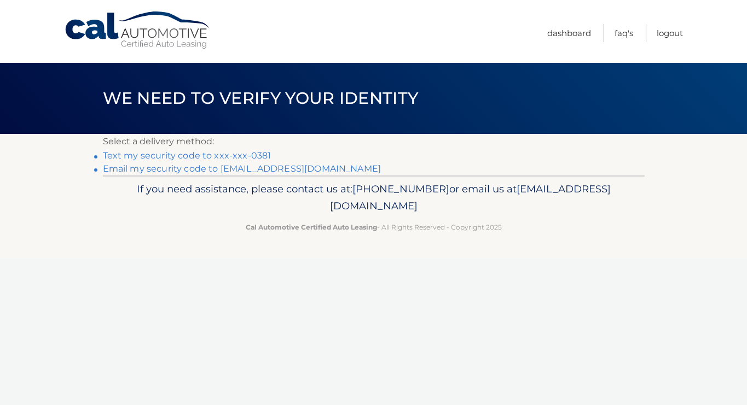 The height and width of the screenshot is (405, 747). What do you see at coordinates (374, 198) in the screenshot?
I see `p: If you need assistance, please contact us at: or email us at` at bounding box center [374, 198].